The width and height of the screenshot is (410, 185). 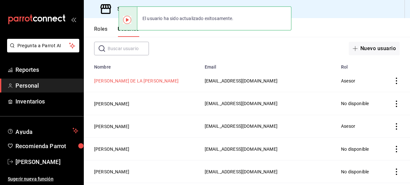 What do you see at coordinates (47, 69) in the screenshot?
I see `span: Reportes` at bounding box center [47, 69].